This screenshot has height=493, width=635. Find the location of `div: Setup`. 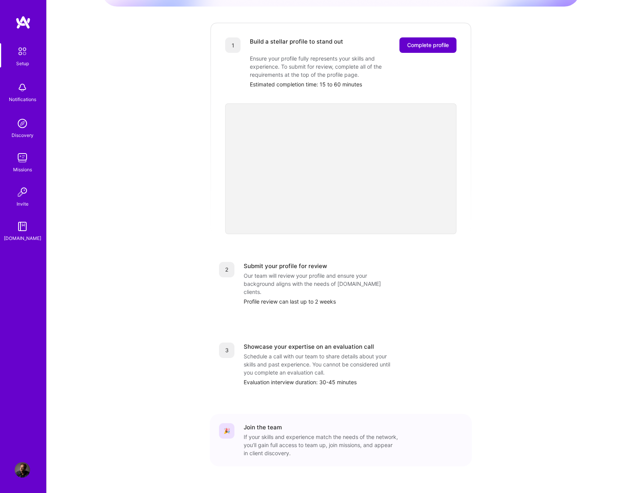

div: Setup is located at coordinates (22, 63).